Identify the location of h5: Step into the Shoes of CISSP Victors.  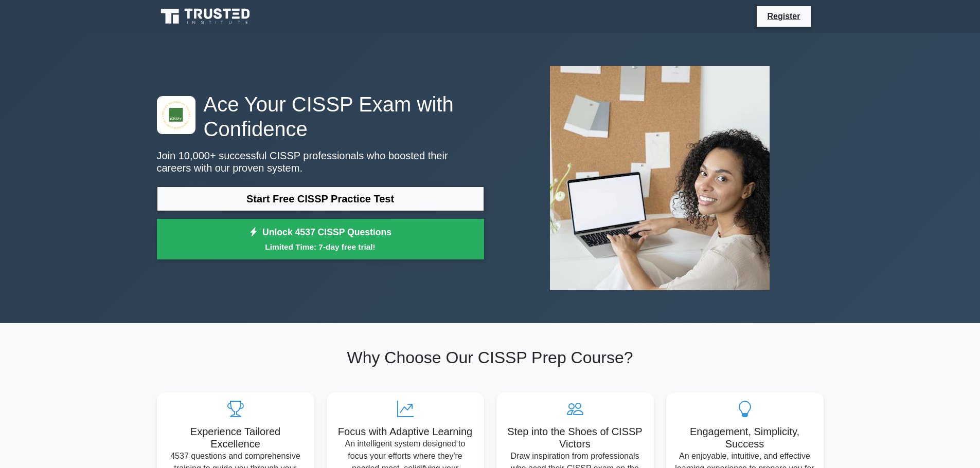
(576, 438).